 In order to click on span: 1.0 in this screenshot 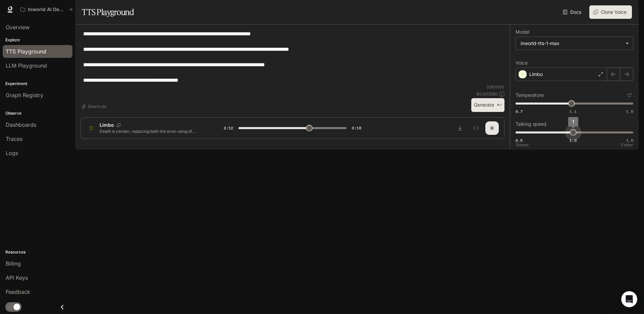, I will do `click(573, 140)`.